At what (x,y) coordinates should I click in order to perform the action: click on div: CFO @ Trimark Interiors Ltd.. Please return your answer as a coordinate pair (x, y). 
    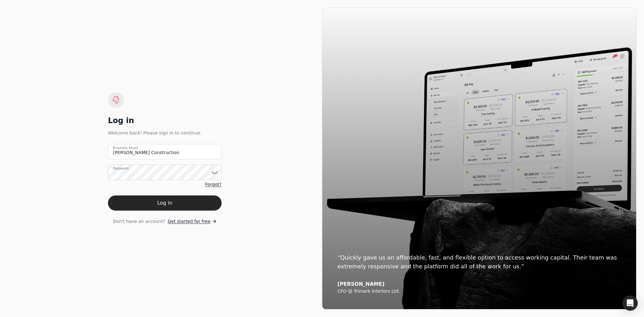
    Looking at the image, I should click on (480, 291).